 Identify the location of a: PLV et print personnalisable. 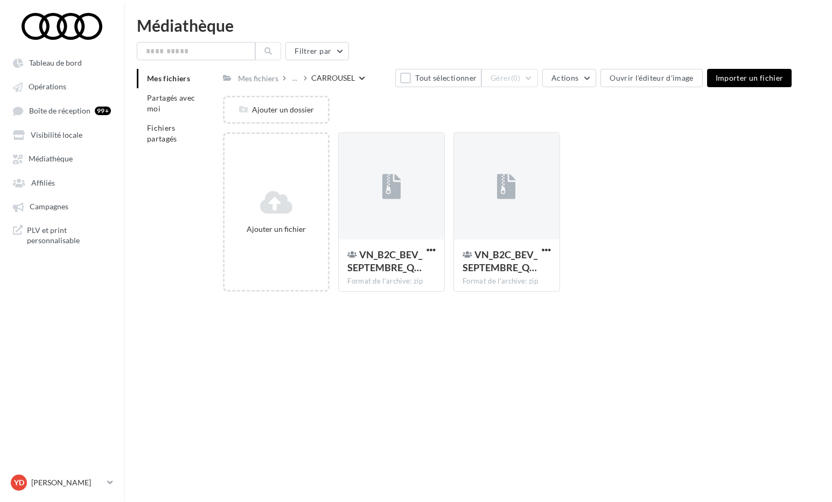
(62, 235).